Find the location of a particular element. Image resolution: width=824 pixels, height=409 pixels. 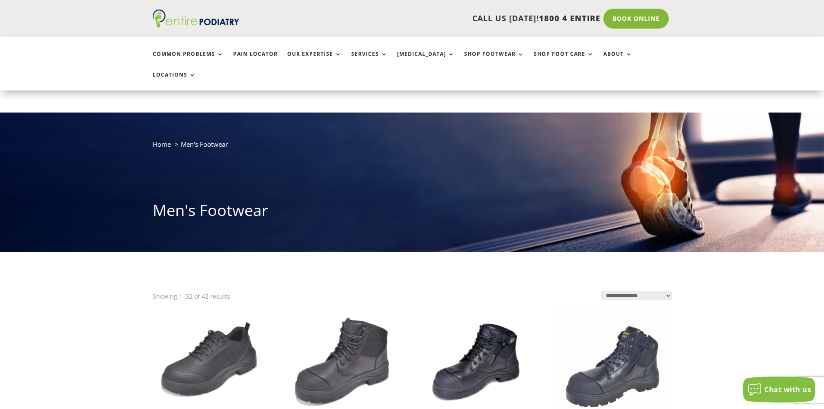

a: Entire Podiatry is located at coordinates (196, 25).